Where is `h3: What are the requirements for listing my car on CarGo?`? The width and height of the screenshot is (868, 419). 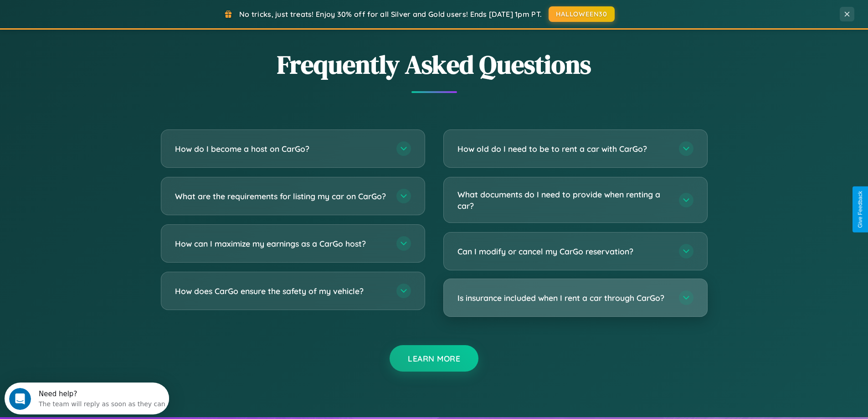
h3: What are the requirements for listing my car on CarGo? is located at coordinates (281, 196).